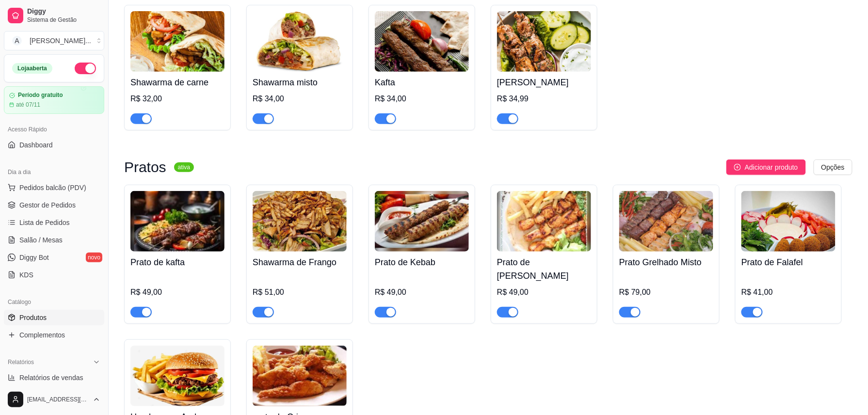  What do you see at coordinates (42, 335) in the screenshot?
I see `span: Complementos` at bounding box center [42, 335].